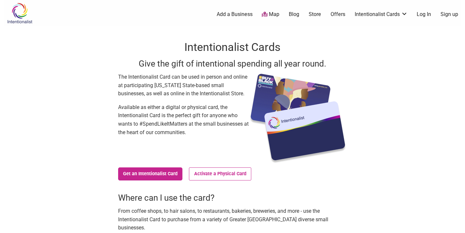 This screenshot has height=233, width=465. I want to click on h1: Intentionalist Cards, so click(233, 47).